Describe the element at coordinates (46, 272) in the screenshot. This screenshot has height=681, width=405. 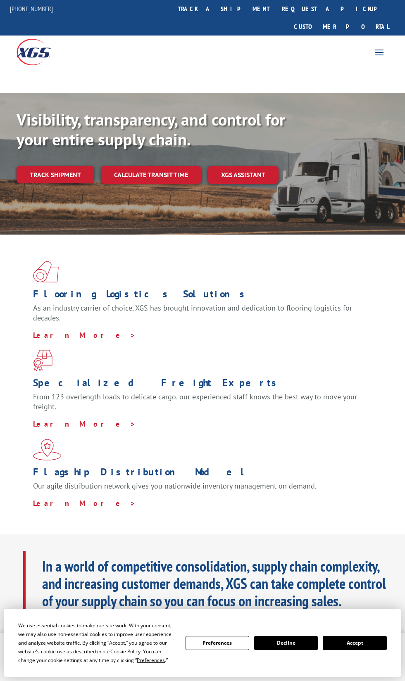
I see `img: xgs-icon-total-supply-chain-intelligence-red` at that location.